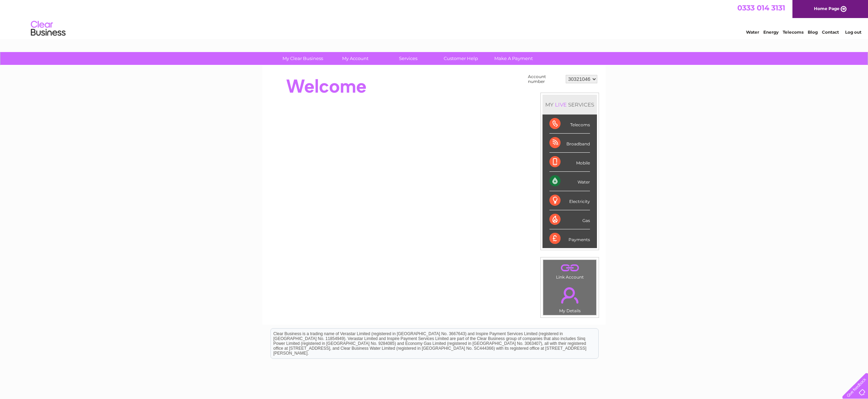  I want to click on a: Services, so click(408, 58).